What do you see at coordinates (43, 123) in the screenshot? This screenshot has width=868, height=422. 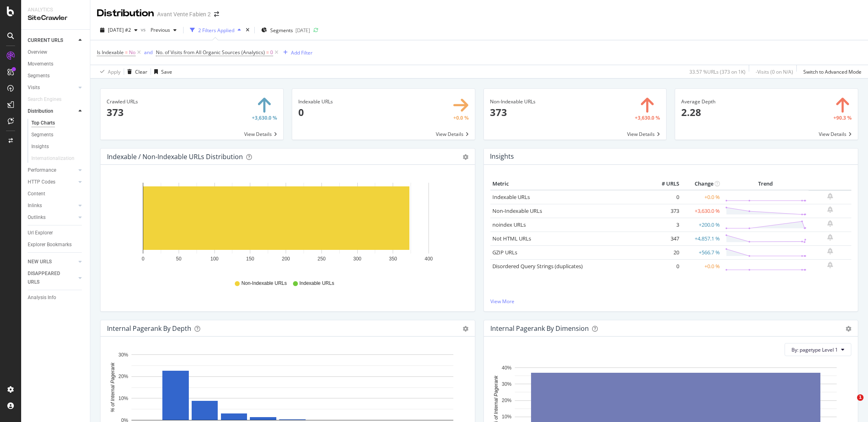 I see `div: Top Charts` at bounding box center [43, 123].